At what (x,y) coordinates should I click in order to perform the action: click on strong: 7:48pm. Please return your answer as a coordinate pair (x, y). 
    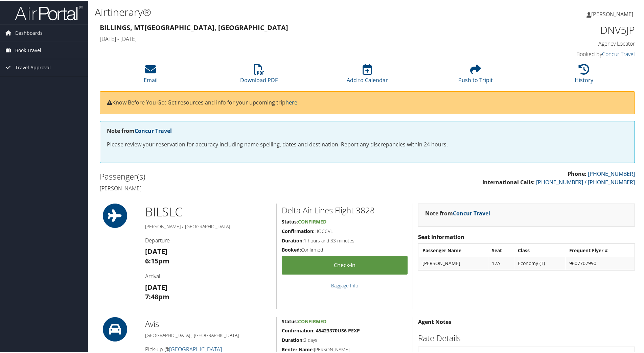
    Looking at the image, I should click on (157, 296).